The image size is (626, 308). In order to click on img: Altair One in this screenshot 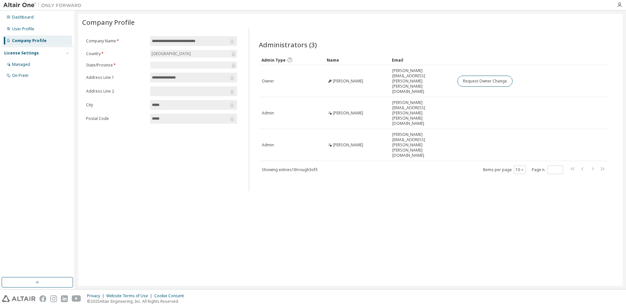, I will do `click(44, 5)`.